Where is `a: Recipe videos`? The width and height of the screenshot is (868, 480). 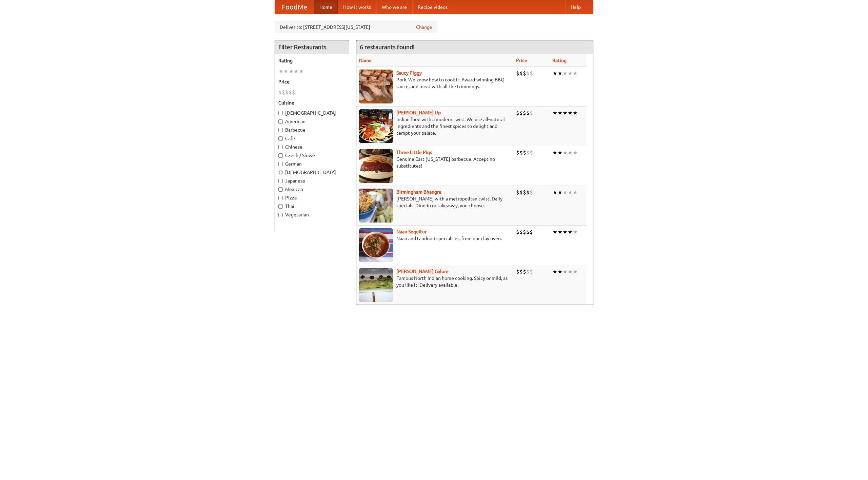 a: Recipe videos is located at coordinates (432, 7).